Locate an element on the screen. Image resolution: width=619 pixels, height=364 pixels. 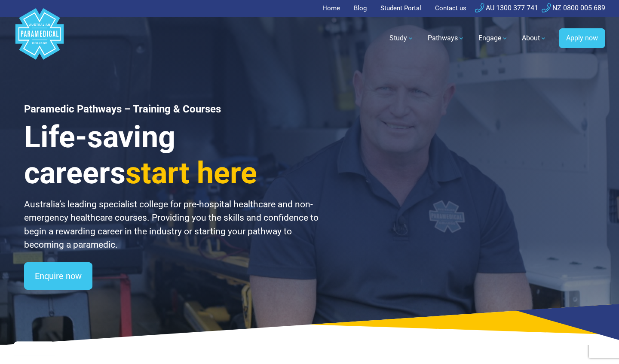
p: Australia’s leading specialist college for pre-hospital healthcare and non-emergency healthcare c... is located at coordinates (172, 225).